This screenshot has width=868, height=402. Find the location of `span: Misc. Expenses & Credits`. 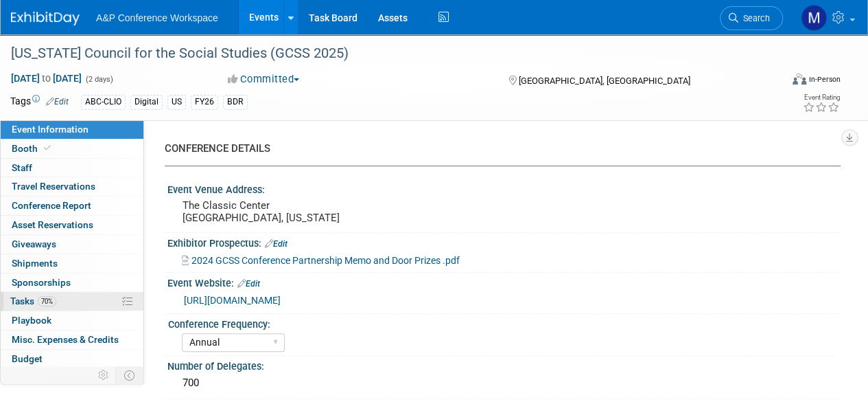

span: Misc. Expenses & Credits is located at coordinates (65, 339).